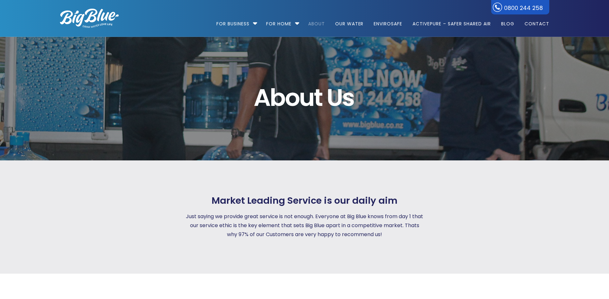 This screenshot has height=299, width=609. What do you see at coordinates (89, 18) in the screenshot?
I see `img: logo` at bounding box center [89, 18].